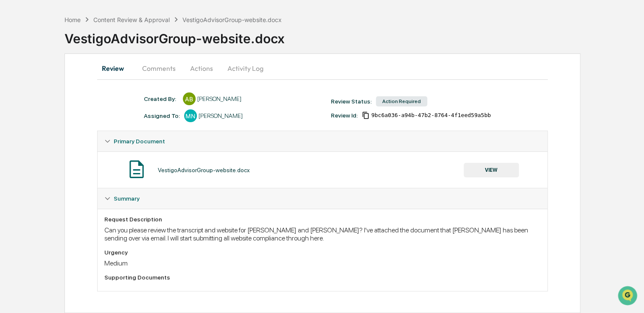 The height and width of the screenshot is (313, 644). Describe the element at coordinates (161, 99) in the screenshot. I see `div: Created By: ‎ ‎` at that location.